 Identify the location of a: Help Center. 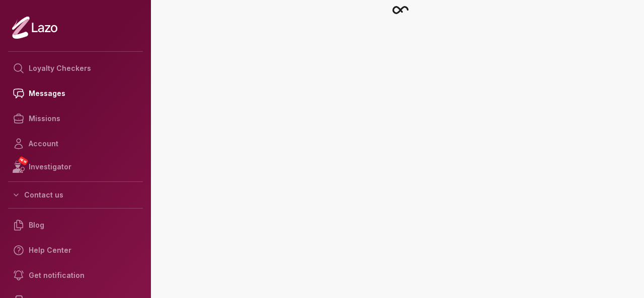
(75, 250).